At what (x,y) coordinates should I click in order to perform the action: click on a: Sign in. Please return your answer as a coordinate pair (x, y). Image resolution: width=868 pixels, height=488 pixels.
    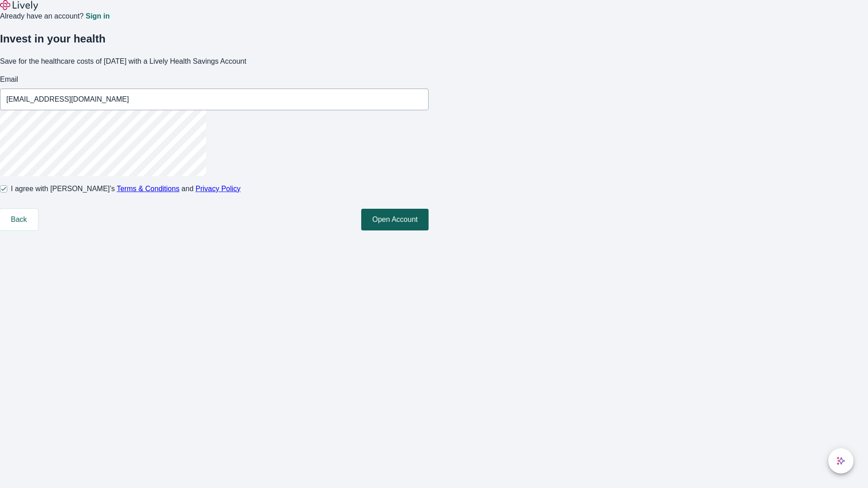
    Looking at the image, I should click on (97, 16).